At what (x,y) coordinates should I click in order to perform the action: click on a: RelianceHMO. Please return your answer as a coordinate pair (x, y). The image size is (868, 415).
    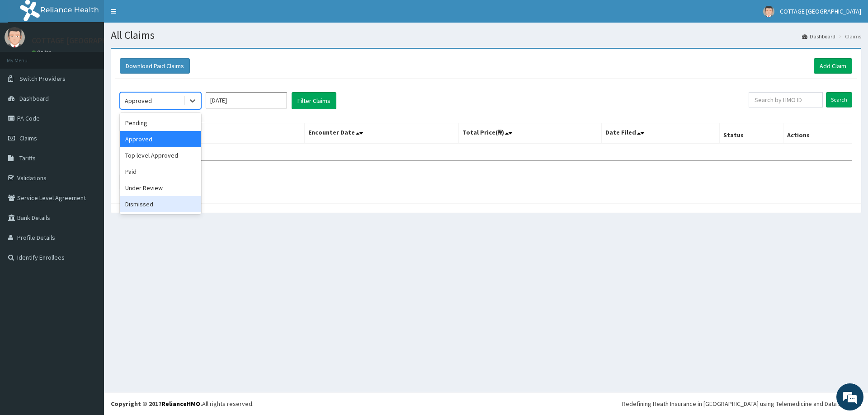
    Looking at the image, I should click on (181, 404).